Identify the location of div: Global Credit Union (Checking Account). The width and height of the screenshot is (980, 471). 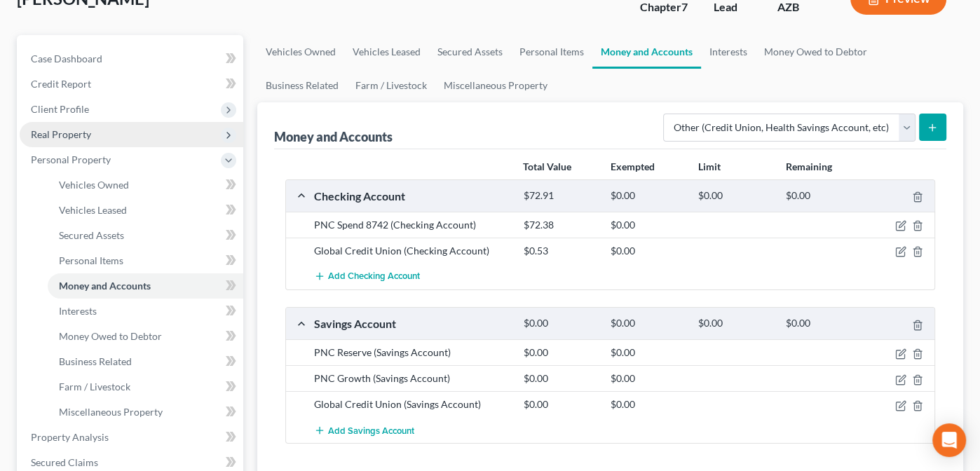
(412, 251).